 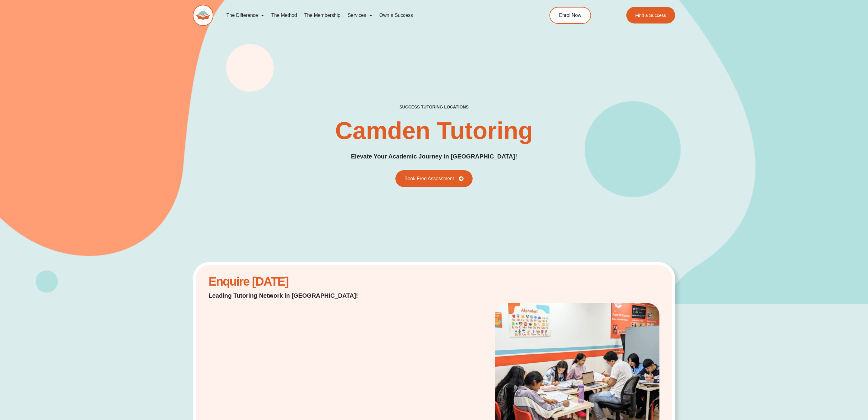 What do you see at coordinates (322, 15) in the screenshot?
I see `a: The Membership` at bounding box center [322, 15].